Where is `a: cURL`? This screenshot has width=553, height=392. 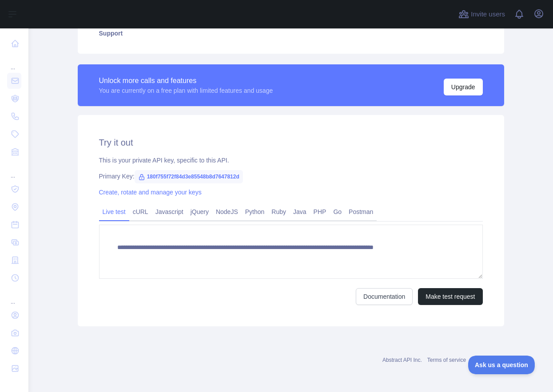 a: cURL is located at coordinates (140, 212).